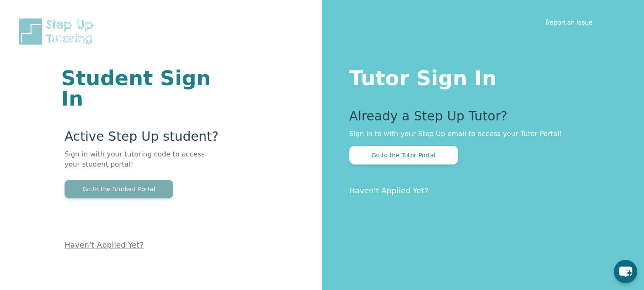  Describe the element at coordinates (143, 165) in the screenshot. I see `p: Sign in with your tutoring code to access your student portal!` at that location.